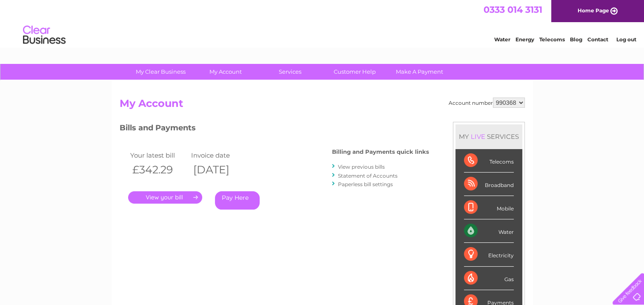 This screenshot has height=305, width=644. What do you see at coordinates (44, 35) in the screenshot?
I see `img: logo.png` at bounding box center [44, 35].